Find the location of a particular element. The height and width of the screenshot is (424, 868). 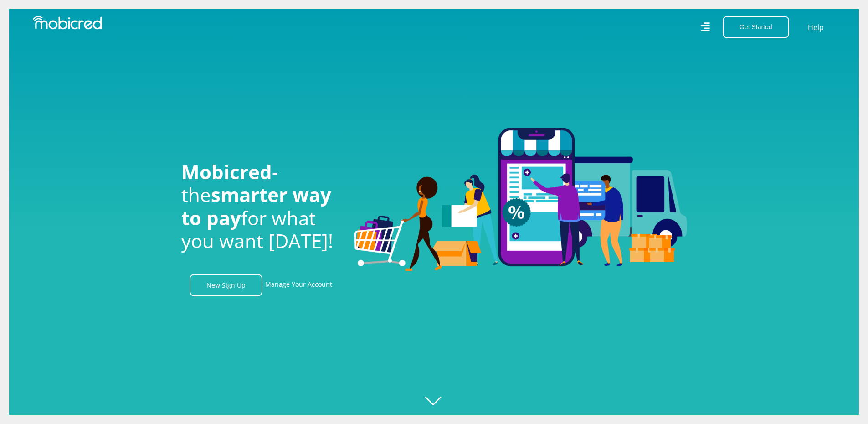

a: Manage Your Account is located at coordinates (299, 285).